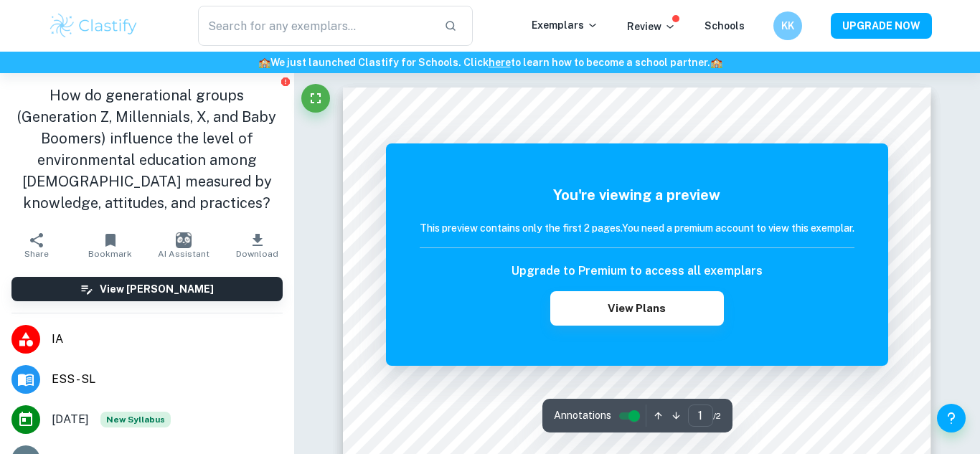 This screenshot has height=454, width=980. I want to click on h6: Upgrade to Premium to access all exemplars, so click(638, 271).